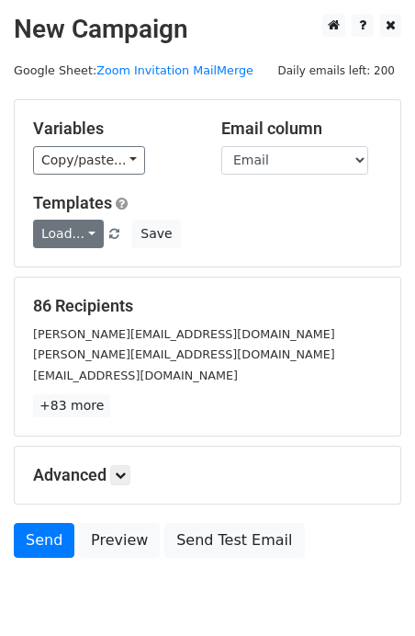  I want to click on a: Templates, so click(73, 202).